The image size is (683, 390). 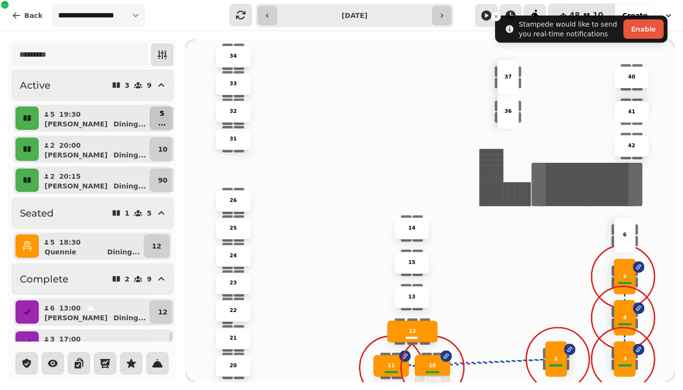 What do you see at coordinates (104, 343) in the screenshot?
I see `button: 317:00` at bounding box center [104, 343].